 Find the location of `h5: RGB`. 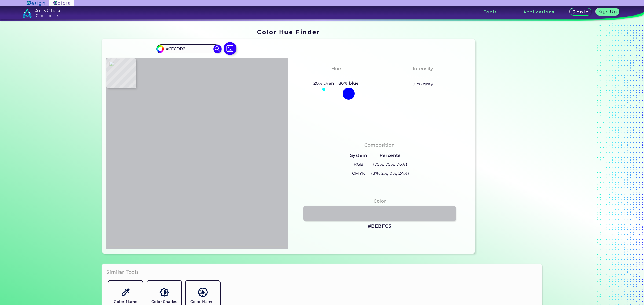

h5: RGB is located at coordinates (358, 164).